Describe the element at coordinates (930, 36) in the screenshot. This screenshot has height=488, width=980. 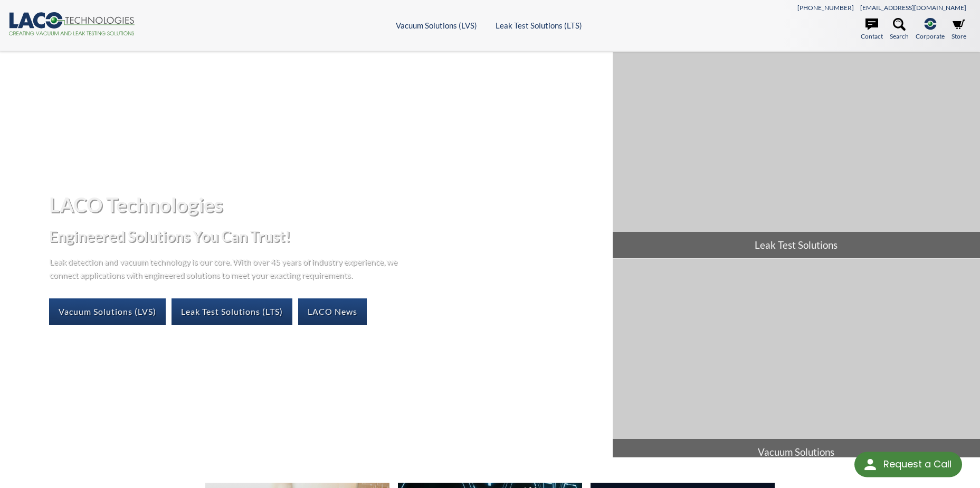
I see `span: Corporate` at that location.